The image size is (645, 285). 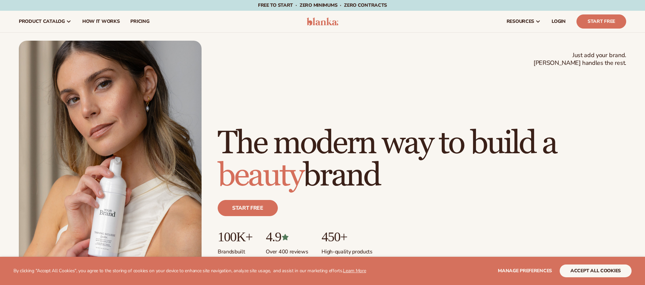 What do you see at coordinates (235, 237) in the screenshot?
I see `p: 100K+` at bounding box center [235, 237].